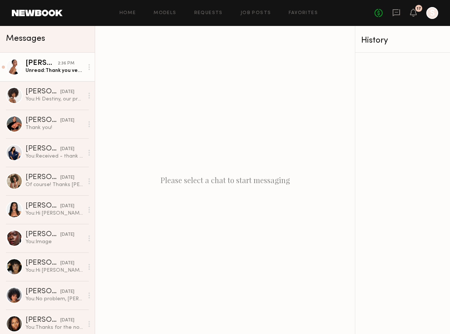 The image size is (450, 334). Describe the element at coordinates (54, 70) in the screenshot. I see `div: Unread: Thank you very much` at that location.